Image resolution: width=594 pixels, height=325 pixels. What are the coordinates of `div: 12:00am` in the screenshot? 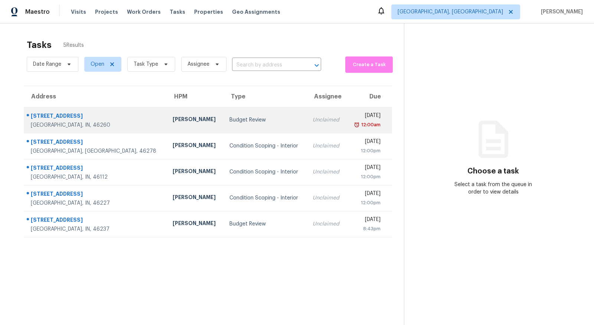 It's located at (370, 125).